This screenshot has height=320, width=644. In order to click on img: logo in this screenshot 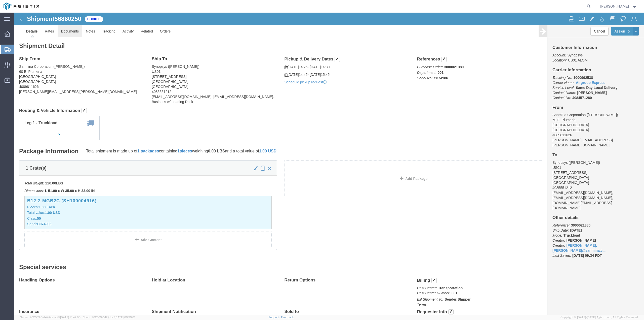, I will do `click(22, 6)`.